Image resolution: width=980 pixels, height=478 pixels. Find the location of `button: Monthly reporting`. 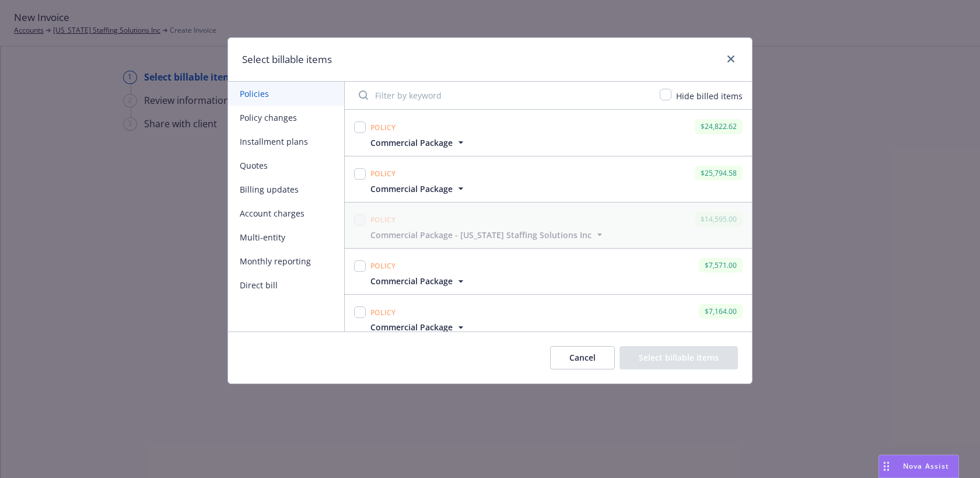

button: Monthly reporting is located at coordinates (286, 261).